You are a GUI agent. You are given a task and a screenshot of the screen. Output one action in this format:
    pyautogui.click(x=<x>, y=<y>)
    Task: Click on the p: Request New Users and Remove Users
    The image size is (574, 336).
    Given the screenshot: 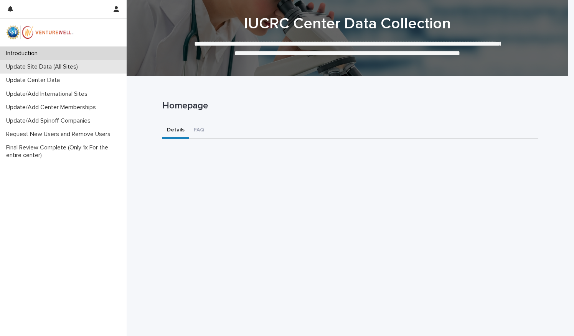 What is the action you would take?
    pyautogui.click(x=60, y=134)
    